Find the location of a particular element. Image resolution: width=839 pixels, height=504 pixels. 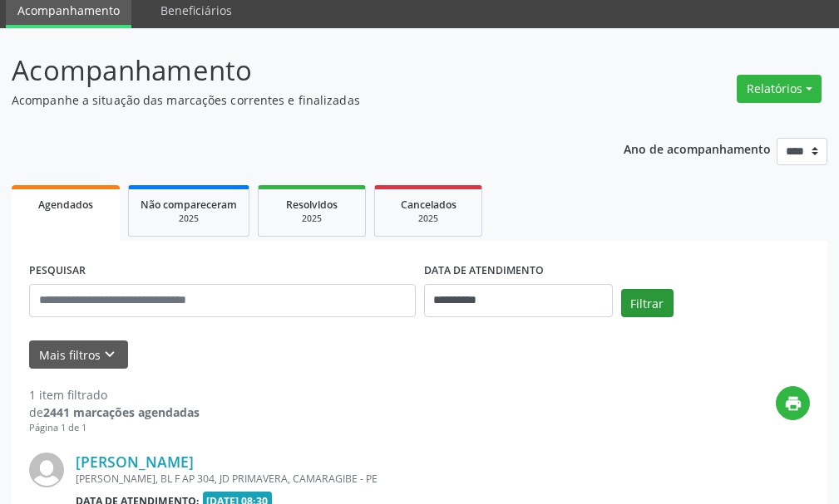

div: 1 item filtrado is located at coordinates (114, 395).